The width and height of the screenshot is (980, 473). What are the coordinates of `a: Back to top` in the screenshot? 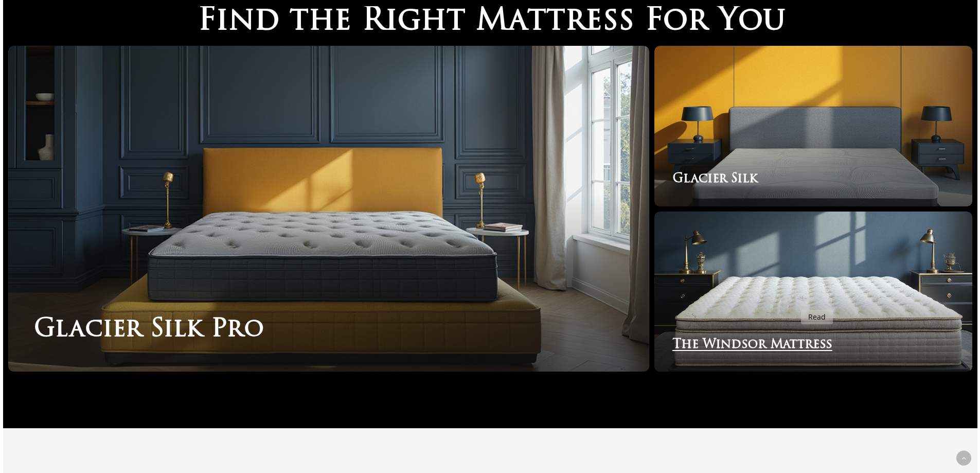 It's located at (963, 458).